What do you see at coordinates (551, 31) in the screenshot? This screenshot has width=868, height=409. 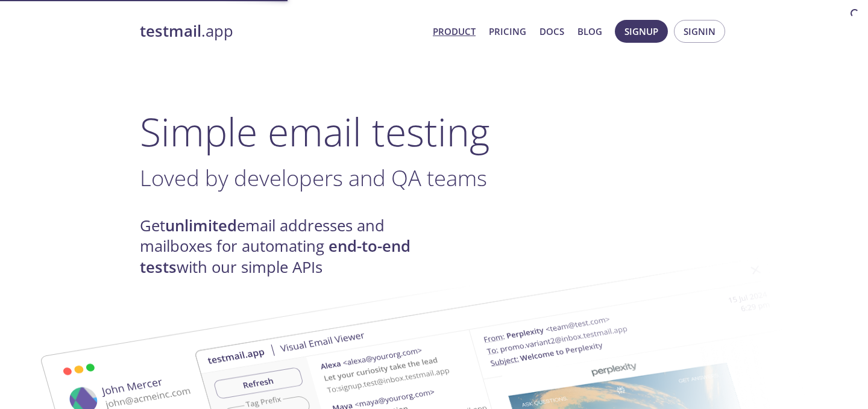 I see `a: Docs` at bounding box center [551, 31].